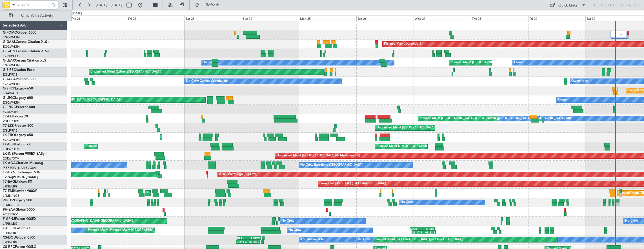 Image resolution: width=644 pixels, height=249 pixels. I want to click on span: T7-EMI, so click(8, 191).